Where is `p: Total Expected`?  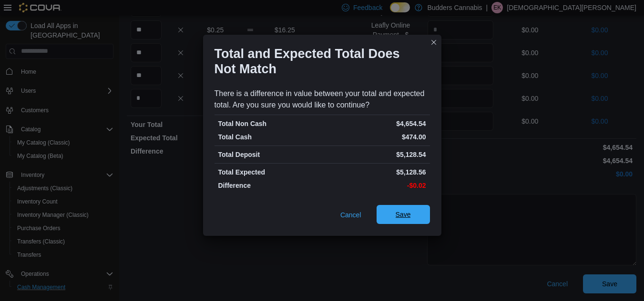
p: Total Expected is located at coordinates (270, 172).